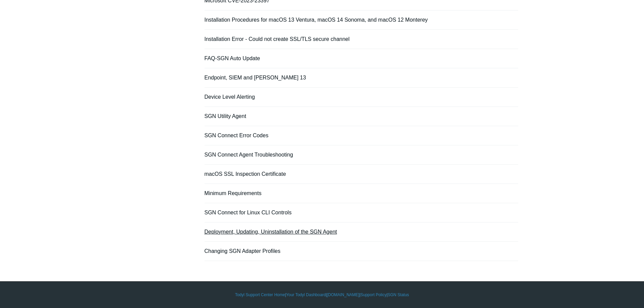  What do you see at coordinates (398, 295) in the screenshot?
I see `a: SGN Status` at bounding box center [398, 295].